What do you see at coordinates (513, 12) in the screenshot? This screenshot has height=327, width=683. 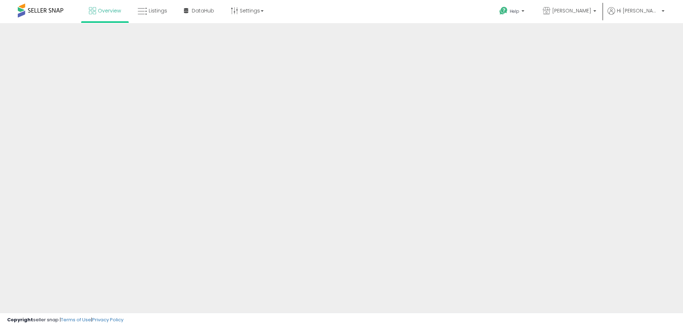 I see `a: Help` at bounding box center [513, 12].